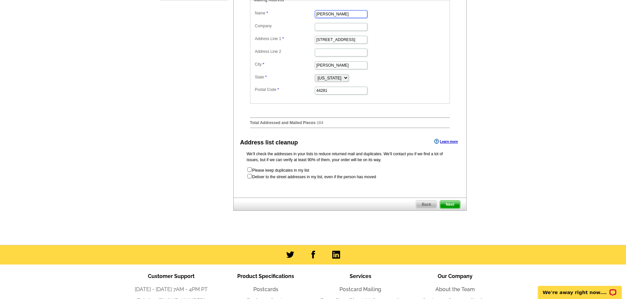 The width and height of the screenshot is (626, 299). What do you see at coordinates (284, 77) in the screenshot?
I see `label: State` at bounding box center [284, 77].